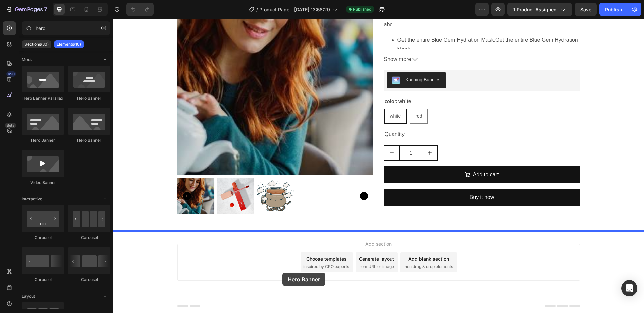 This screenshot has height=313, width=644. What do you see at coordinates (535, 9) in the screenshot?
I see `span: 1 product assigned` at bounding box center [535, 9].